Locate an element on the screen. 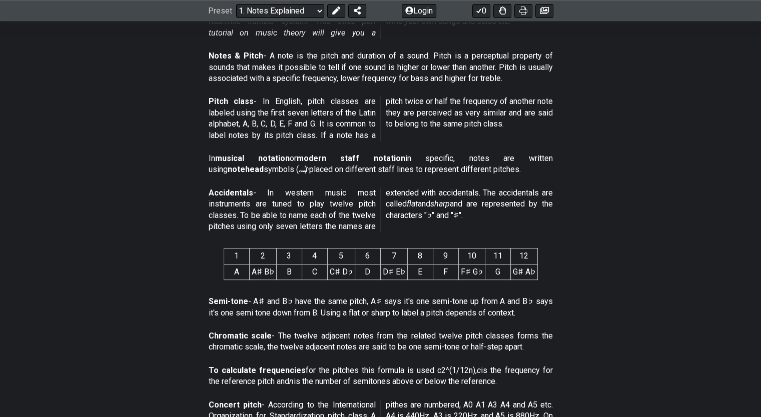 This screenshot has height=417, width=761. button: Edit Preset is located at coordinates (336, 11).